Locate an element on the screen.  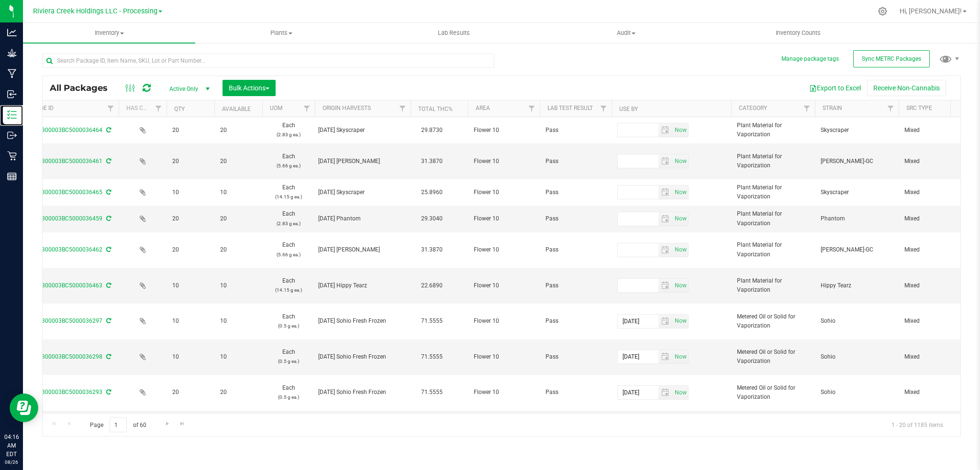
inline-svg: Retail is located at coordinates (12, 156).